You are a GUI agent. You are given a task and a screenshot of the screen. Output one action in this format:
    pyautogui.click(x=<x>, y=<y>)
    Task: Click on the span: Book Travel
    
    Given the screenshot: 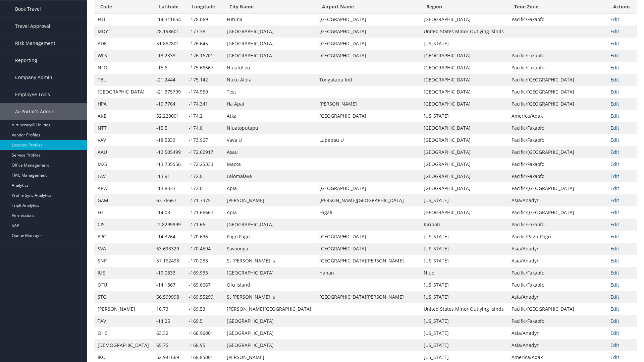 What is the action you would take?
    pyautogui.click(x=28, y=9)
    